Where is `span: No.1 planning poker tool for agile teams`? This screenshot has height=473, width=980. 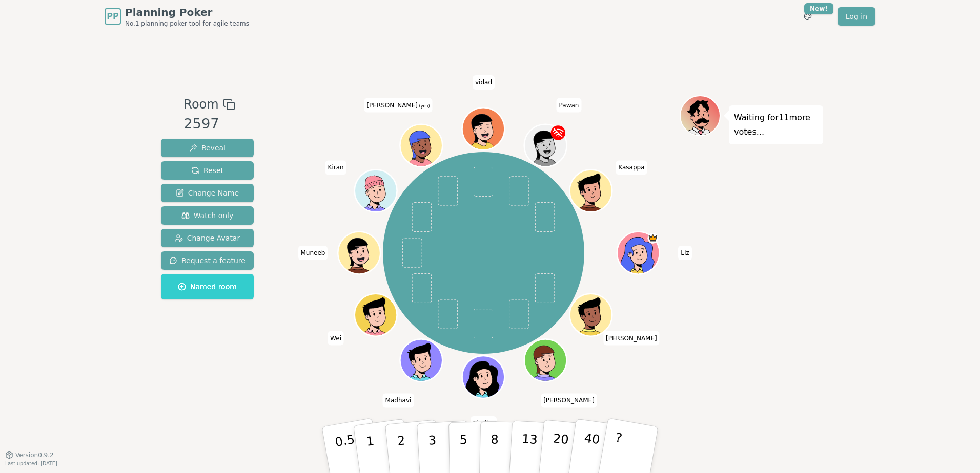 span: No.1 planning poker tool for agile teams is located at coordinates (187, 23).